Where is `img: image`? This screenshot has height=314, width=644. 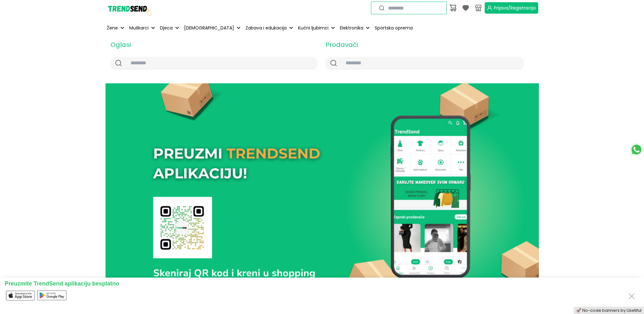
img: image is located at coordinates (322, 197).